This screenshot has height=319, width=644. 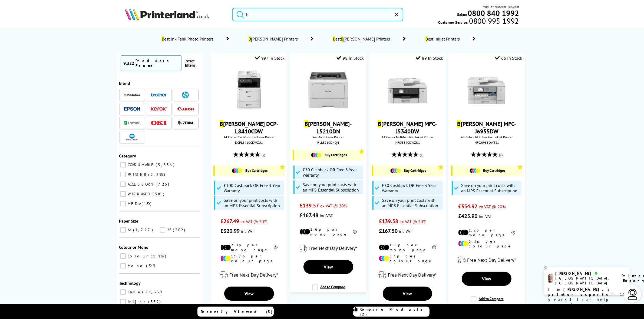 I want to click on div: 66 In Stock, so click(x=508, y=58).